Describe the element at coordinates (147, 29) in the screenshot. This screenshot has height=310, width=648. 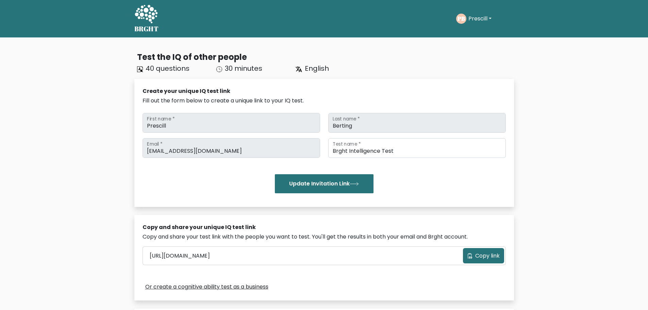
I see `h5: BRGHT` at that location.